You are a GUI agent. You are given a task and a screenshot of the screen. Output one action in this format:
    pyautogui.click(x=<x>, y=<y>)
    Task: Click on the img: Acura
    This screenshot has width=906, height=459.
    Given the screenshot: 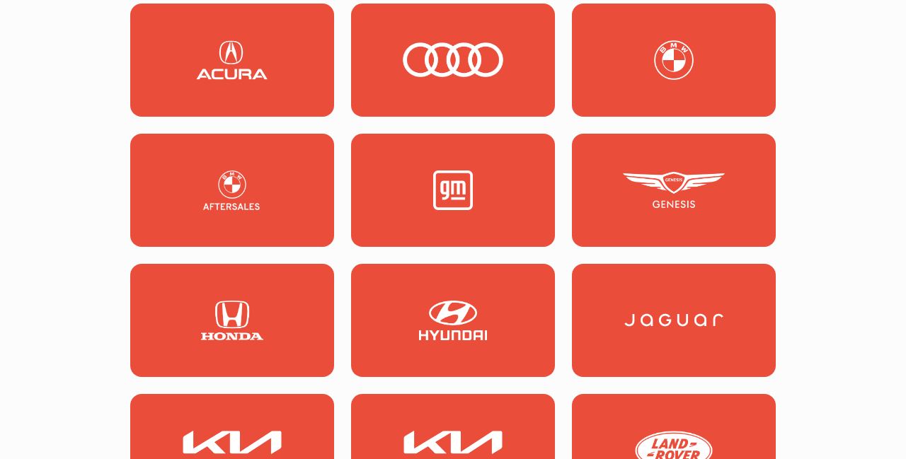 What is the action you would take?
    pyautogui.click(x=232, y=60)
    